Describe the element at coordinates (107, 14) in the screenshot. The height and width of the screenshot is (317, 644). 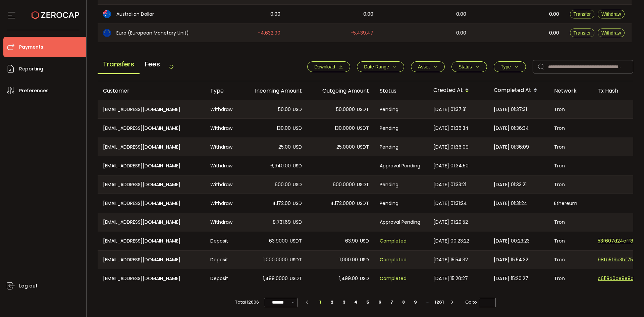
I see `img: aud_portfolio.svg` at that location.